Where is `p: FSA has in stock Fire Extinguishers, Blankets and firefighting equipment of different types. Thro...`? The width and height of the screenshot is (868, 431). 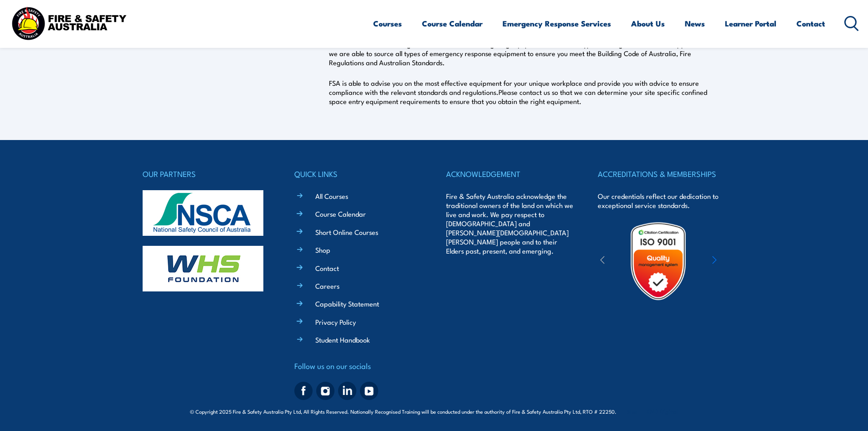
p: FSA has in stock Fire Extinguishers, Blankets and firefighting equipment of different types. Thro... is located at coordinates (527, 54).